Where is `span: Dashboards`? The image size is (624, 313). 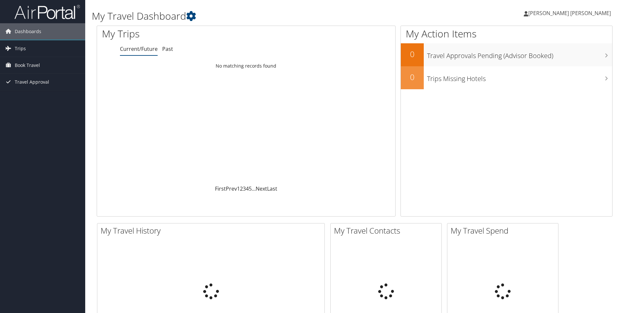 span: Dashboards is located at coordinates (28, 31).